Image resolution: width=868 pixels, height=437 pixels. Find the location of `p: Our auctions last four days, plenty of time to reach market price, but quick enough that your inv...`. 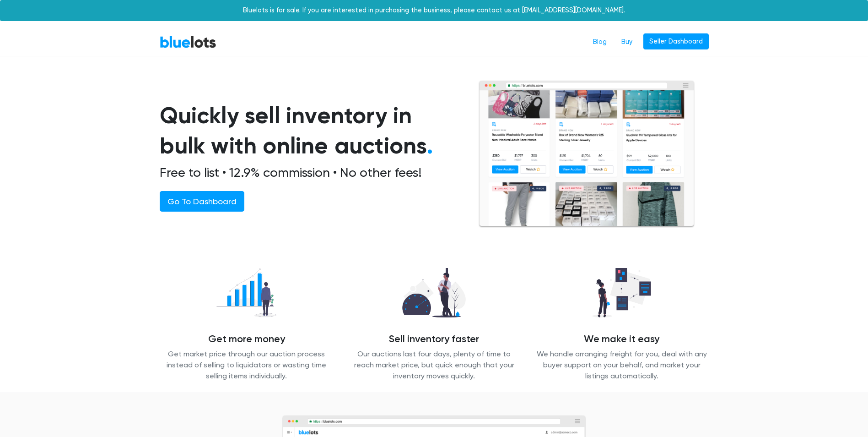

p: Our auctions last four days, plenty of time to reach market price, but quick enough that your inv... is located at coordinates (434, 365).